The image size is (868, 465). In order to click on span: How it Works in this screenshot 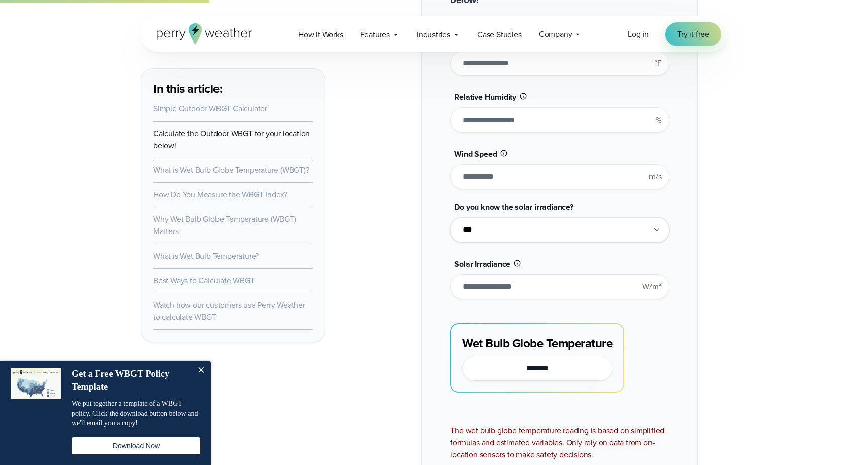, I will do `click(320, 35)`.